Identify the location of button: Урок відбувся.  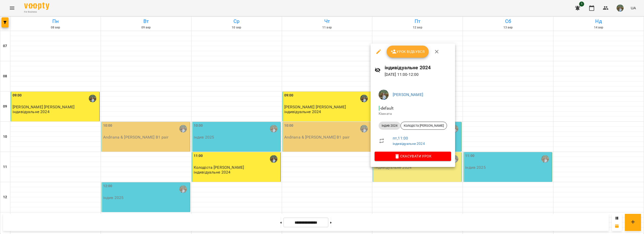
(408, 52).